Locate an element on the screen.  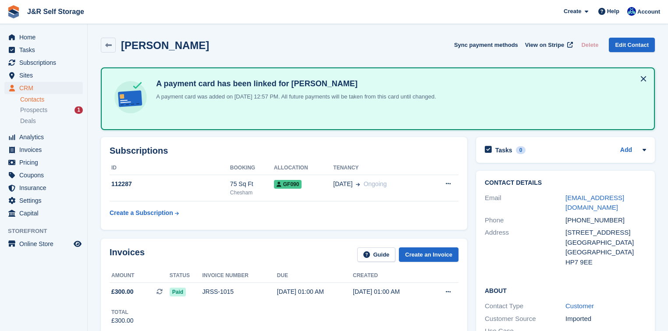
span: Pricing is located at coordinates (46, 163).